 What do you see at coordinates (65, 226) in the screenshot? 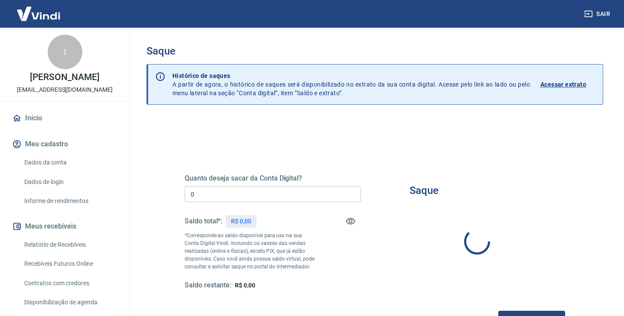
I see `button: Meus recebíveis` at bounding box center [65, 226].